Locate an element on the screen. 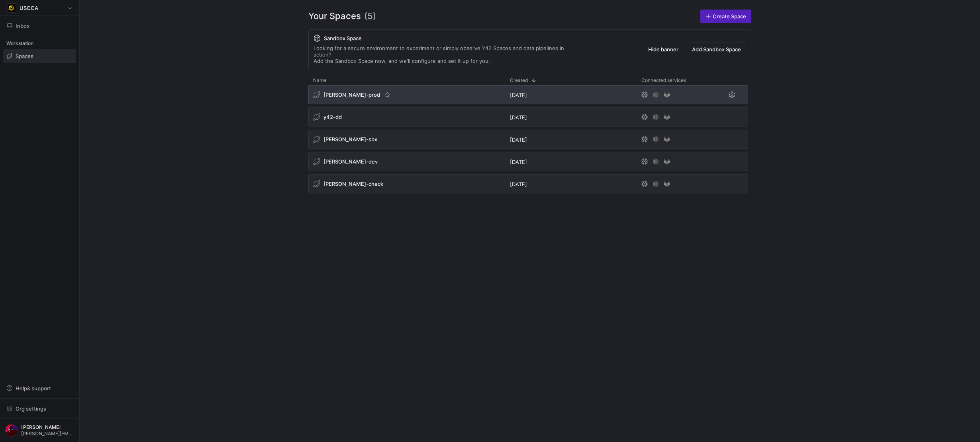 Image resolution: width=980 pixels, height=442 pixels. button: https://storage.googleapis.com/y42-prod-data-exchange/images/ICWEDZt8PPNNsC1M8rtt1ADXuM1CLD3OveQ6... is located at coordinates (39, 431).